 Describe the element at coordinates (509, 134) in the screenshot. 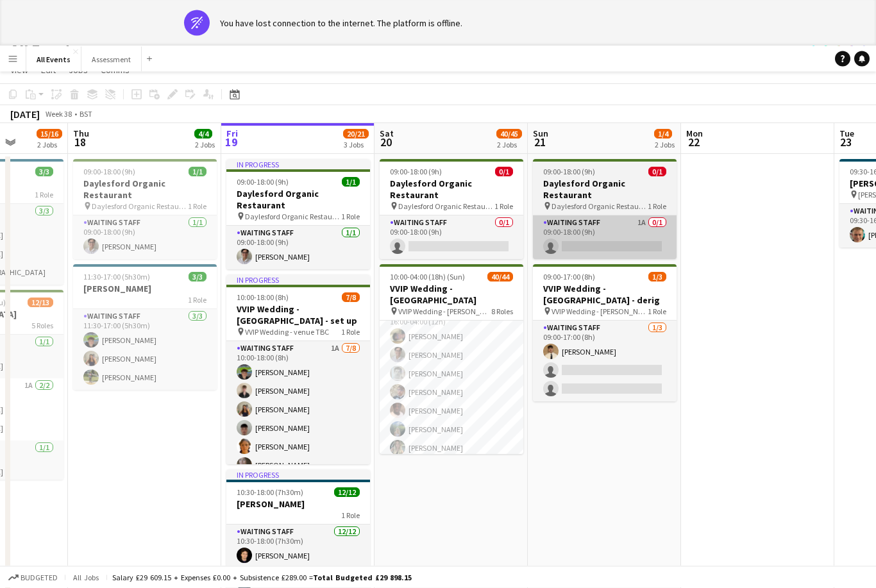

I see `span: 40/45` at that location.